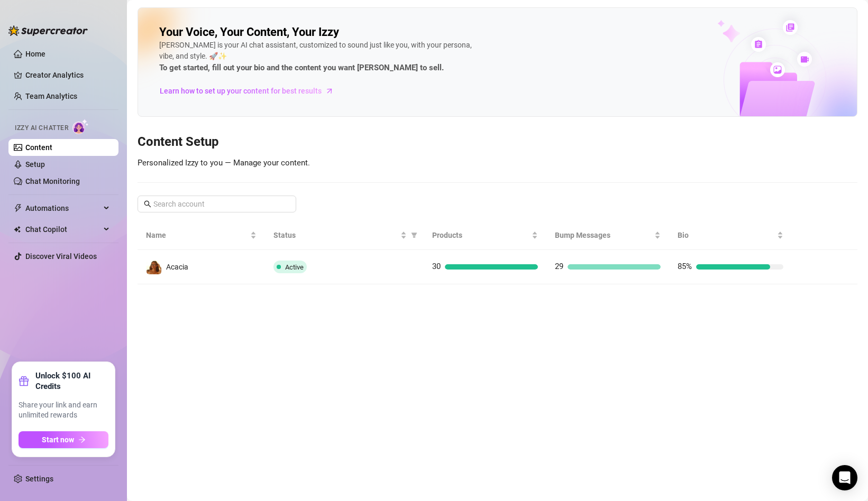  I want to click on img: Acacia, so click(154, 267).